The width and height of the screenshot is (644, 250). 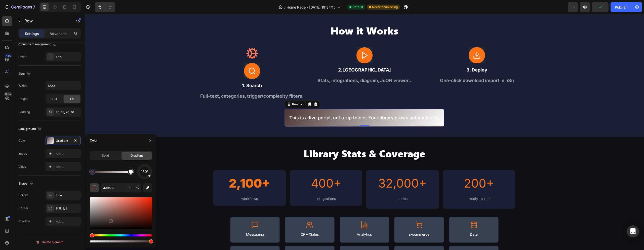 I want to click on h2: 400+, so click(x=241, y=169).